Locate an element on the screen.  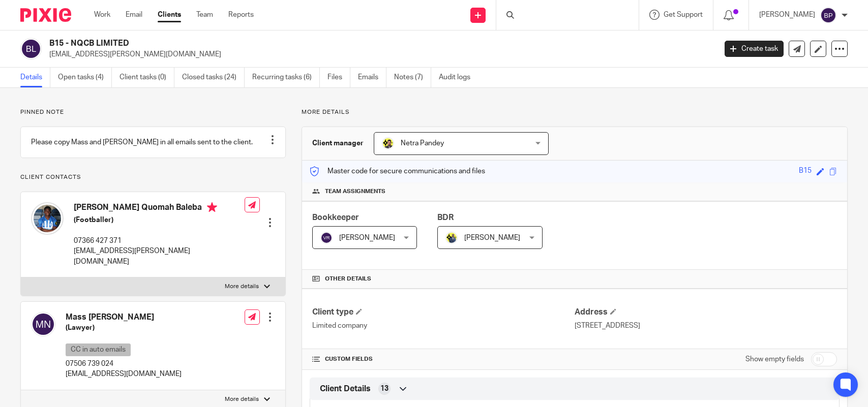
h3: Client manager is located at coordinates (338, 143).